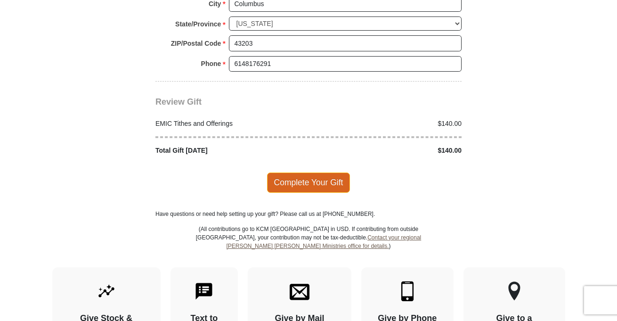  What do you see at coordinates (308, 182) in the screenshot?
I see `span: Complete Your Gift` at bounding box center [308, 182].